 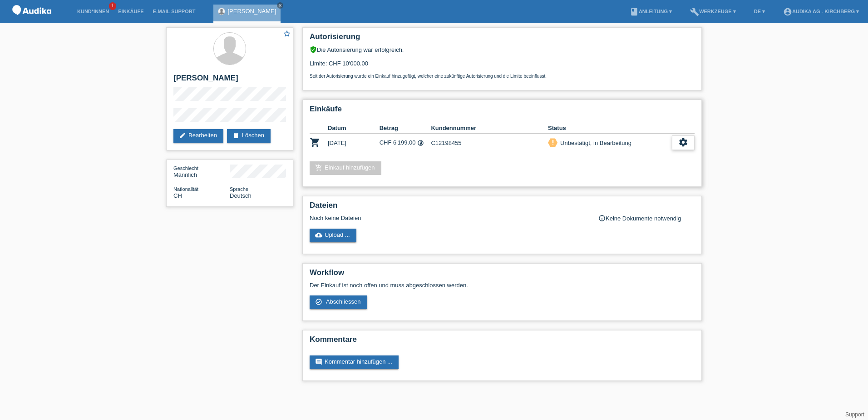 I want to click on span: Abschliessen, so click(x=343, y=301).